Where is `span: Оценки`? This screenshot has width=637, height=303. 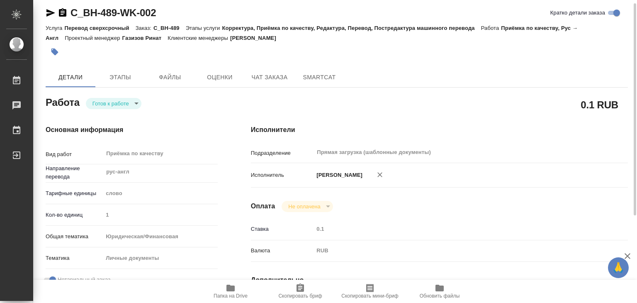
span: Оценки is located at coordinates (220, 77).